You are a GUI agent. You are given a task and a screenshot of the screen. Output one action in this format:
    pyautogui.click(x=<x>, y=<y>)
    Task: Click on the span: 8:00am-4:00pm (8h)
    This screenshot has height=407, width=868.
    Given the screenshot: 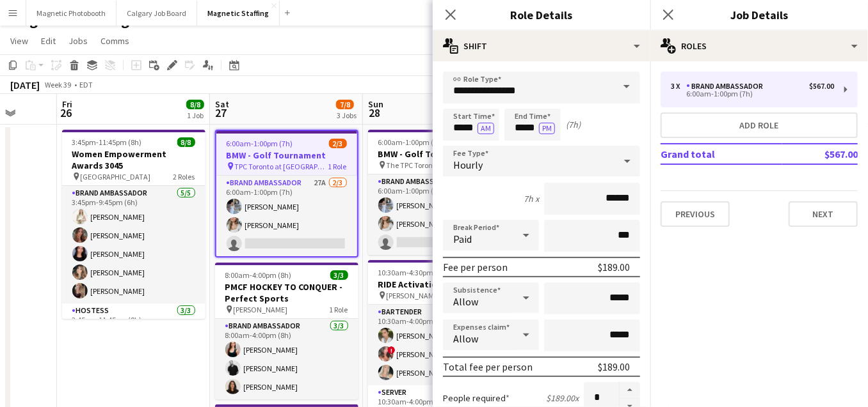 What is the action you would take?
    pyautogui.click(x=258, y=275)
    